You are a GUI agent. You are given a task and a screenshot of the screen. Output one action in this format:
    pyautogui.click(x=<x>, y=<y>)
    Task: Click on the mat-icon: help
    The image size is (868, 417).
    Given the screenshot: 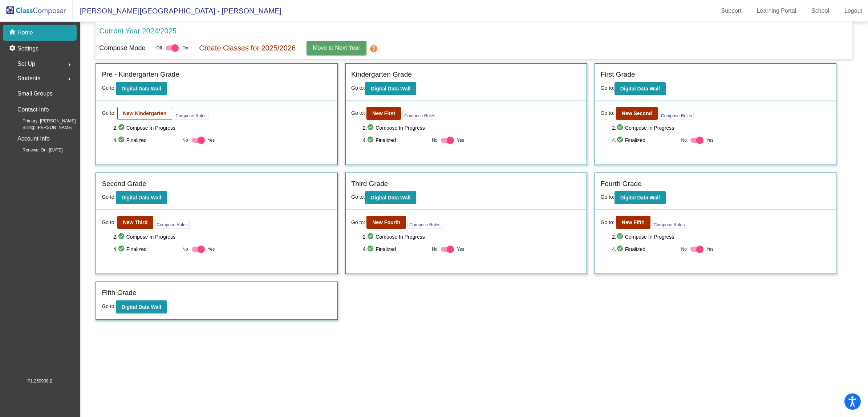 What is the action you would take?
    pyautogui.click(x=374, y=49)
    